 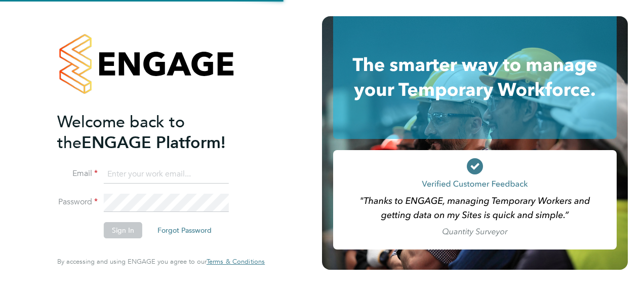 What do you see at coordinates (166, 175) in the screenshot?
I see `input: Enter your work email...` at bounding box center [166, 175].